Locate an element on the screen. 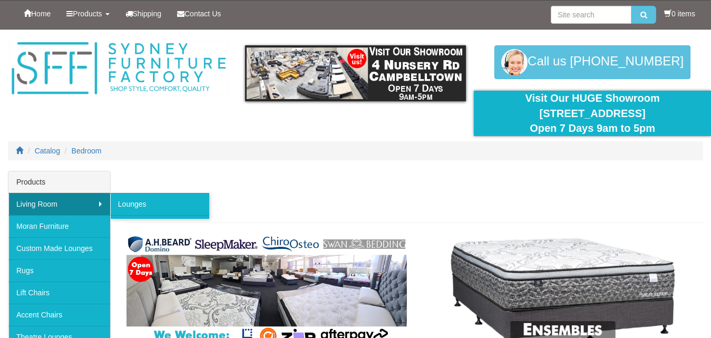  a: Sofas is located at coordinates (160, 226).